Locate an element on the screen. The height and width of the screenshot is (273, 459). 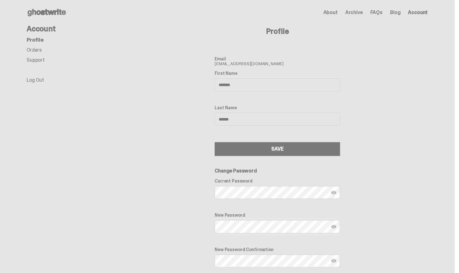
a: Profile is located at coordinates (35, 40).